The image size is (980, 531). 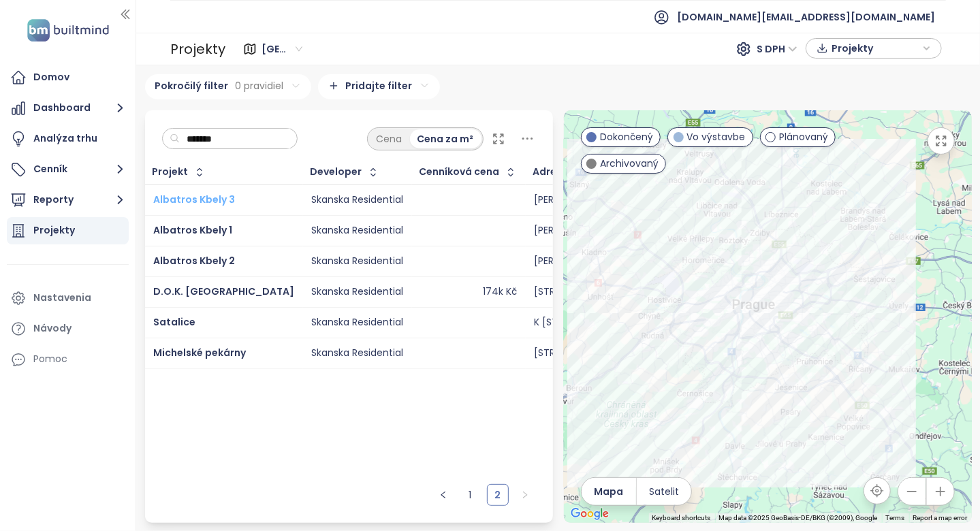 I want to click on span: right, so click(x=525, y=496).